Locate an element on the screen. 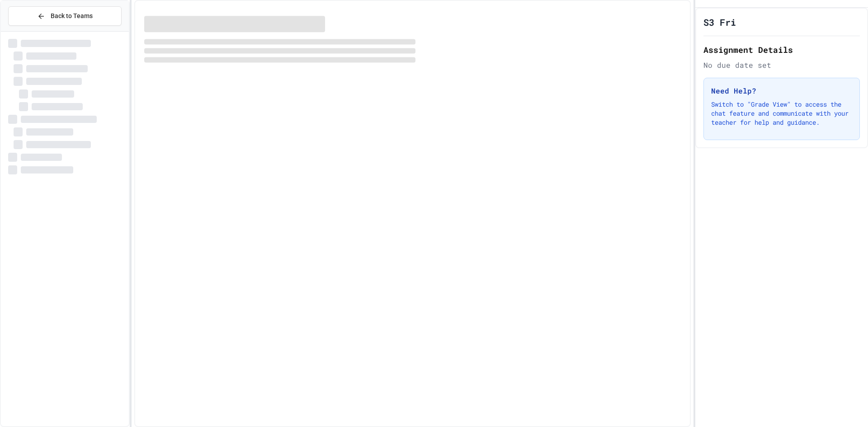 The width and height of the screenshot is (868, 427). h1: S3 Fri is located at coordinates (719, 22).